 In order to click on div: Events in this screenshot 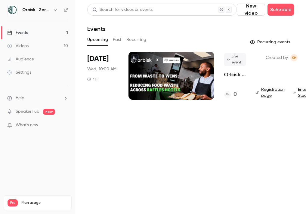, I will do `click(17, 33)`.